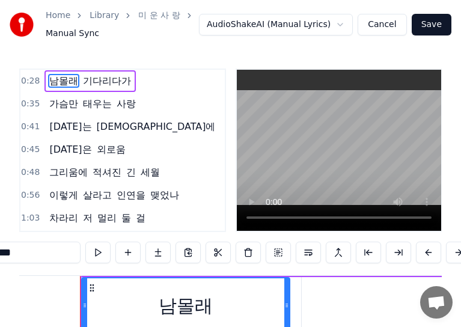 The image size is (461, 327). I want to click on span: 저, so click(88, 218).